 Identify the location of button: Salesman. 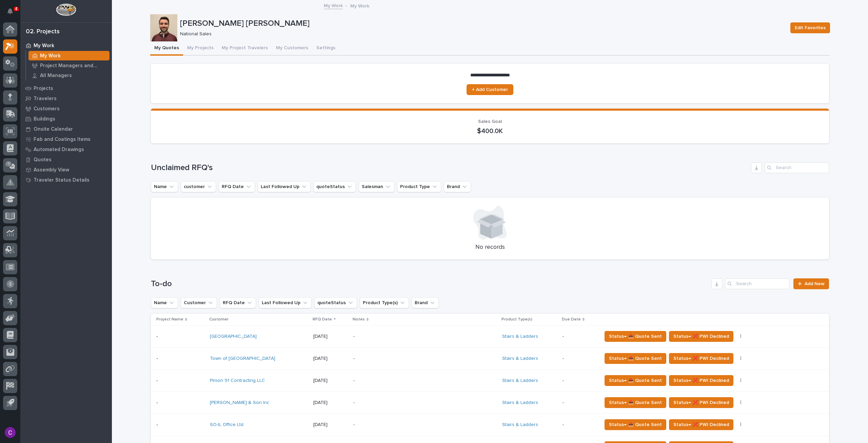
(377, 187).